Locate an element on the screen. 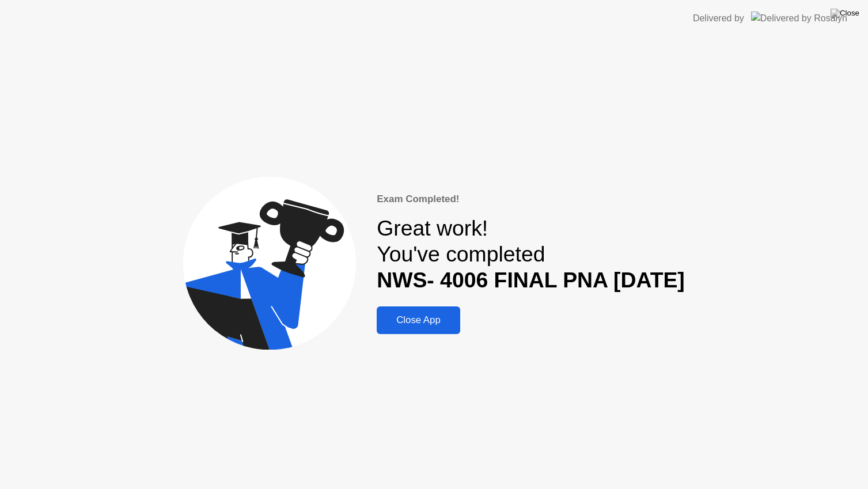 Image resolution: width=868 pixels, height=489 pixels. button: Close App is located at coordinates (418, 320).